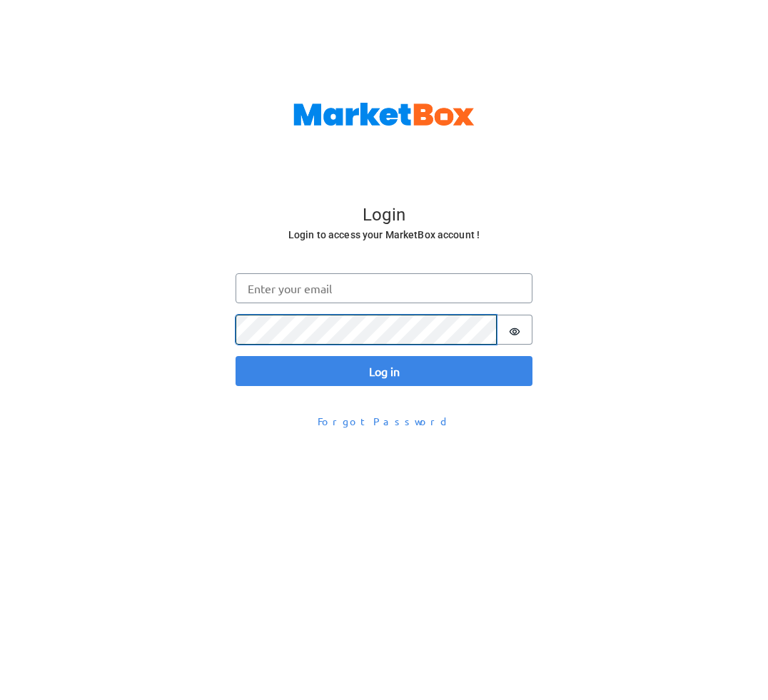 This screenshot has width=768, height=700. Describe the element at coordinates (384, 288) in the screenshot. I see `input: Enter your email` at that location.